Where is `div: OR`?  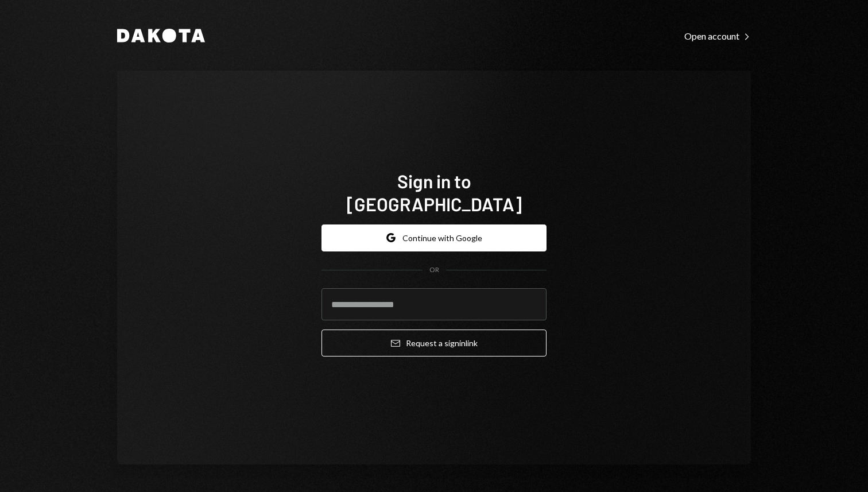
div: OR is located at coordinates (434, 270).